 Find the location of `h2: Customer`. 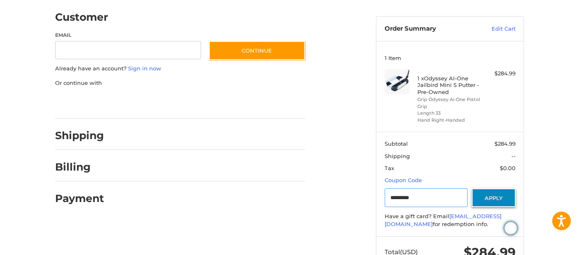

h2: Customer is located at coordinates (82, 17).